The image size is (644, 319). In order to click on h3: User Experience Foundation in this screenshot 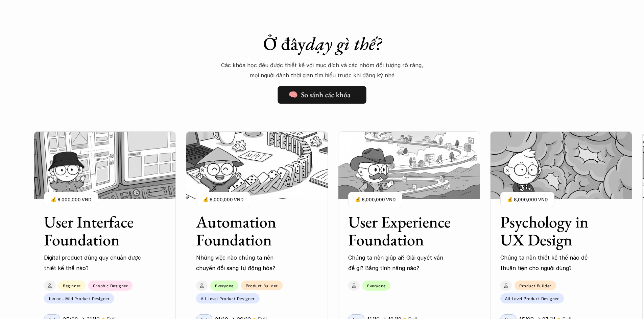, I will do `click(400, 231)`.